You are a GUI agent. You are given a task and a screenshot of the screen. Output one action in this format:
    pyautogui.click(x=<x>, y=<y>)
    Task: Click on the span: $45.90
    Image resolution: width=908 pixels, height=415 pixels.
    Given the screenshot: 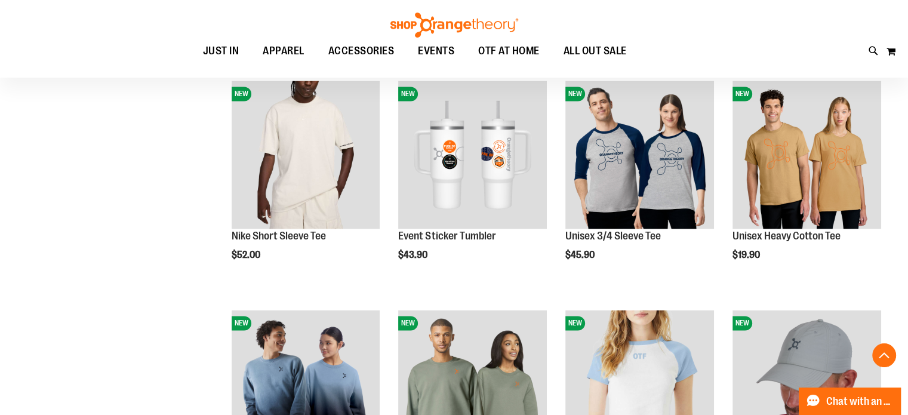 What is the action you would take?
    pyautogui.click(x=581, y=255)
    